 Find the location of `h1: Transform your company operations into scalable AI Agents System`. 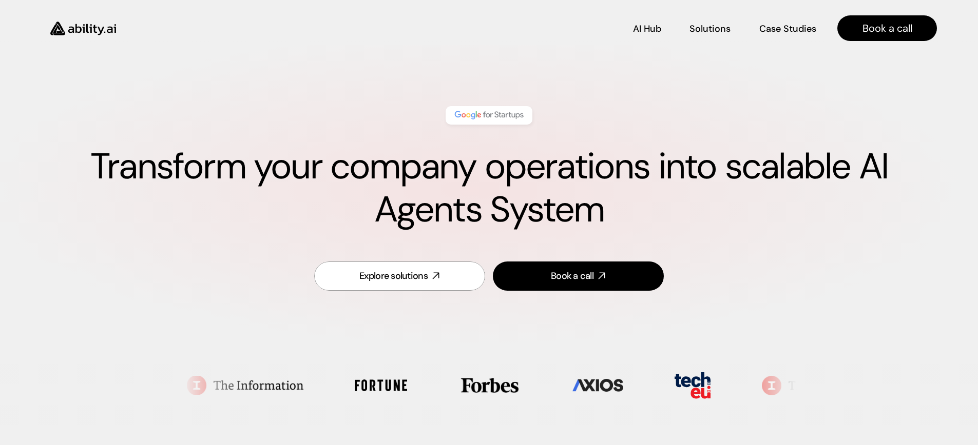

h1: Transform your company operations into scalable AI Agents System is located at coordinates (488, 188).